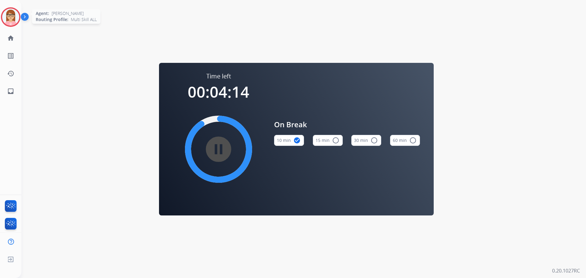 This screenshot has height=278, width=586. What do you see at coordinates (218, 76) in the screenshot?
I see `span: Time left` at bounding box center [218, 76].